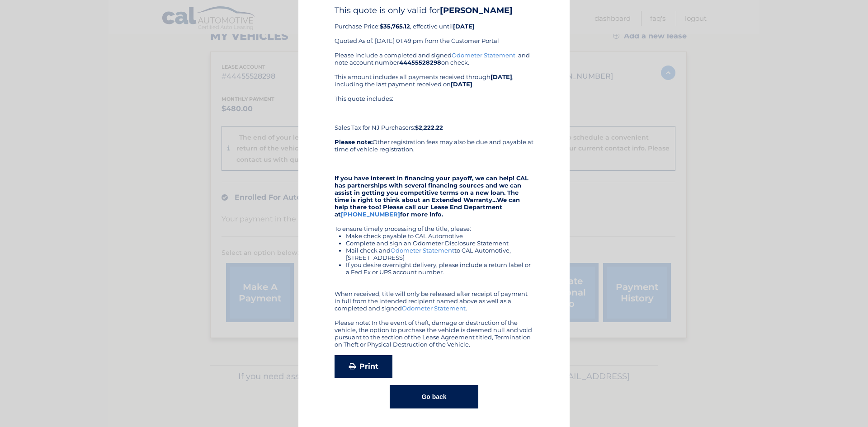 The height and width of the screenshot is (427, 868). Describe the element at coordinates (363, 367) in the screenshot. I see `a: Print` at that location.